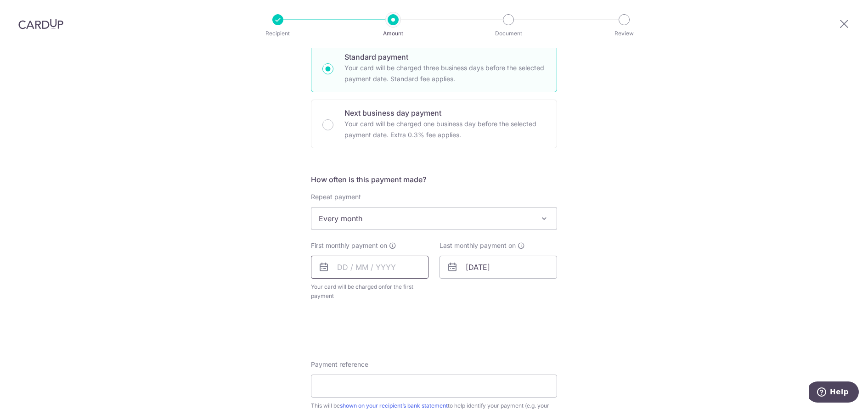 This screenshot has height=409, width=868. I want to click on span: Your card will be charged on, so click(369, 291).